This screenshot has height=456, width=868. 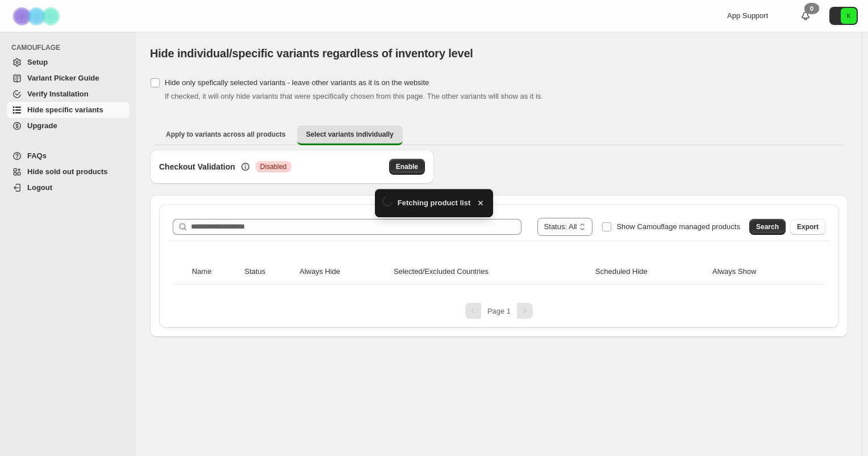 What do you see at coordinates (40, 187) in the screenshot?
I see `span: Logout` at bounding box center [40, 187].